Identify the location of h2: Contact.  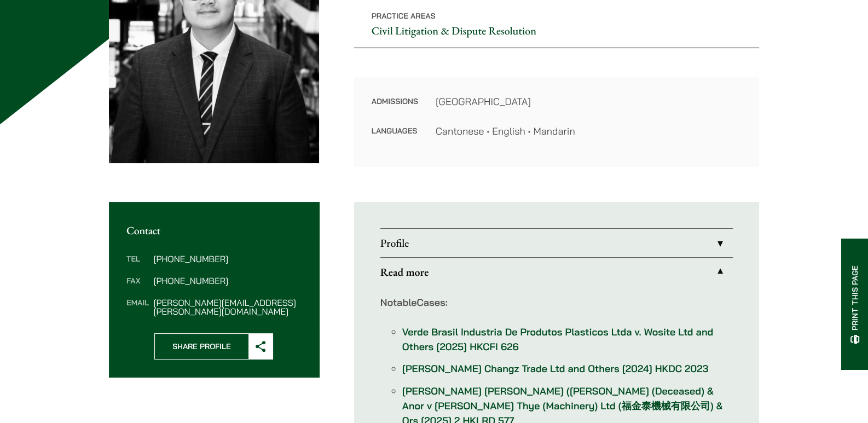
(214, 230).